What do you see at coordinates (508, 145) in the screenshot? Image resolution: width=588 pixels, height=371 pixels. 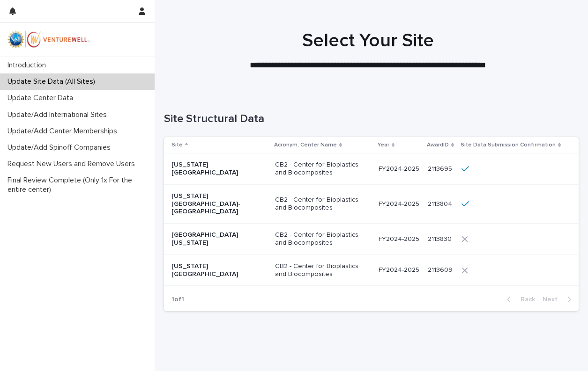 I see `p: Site Data Submission Confirmation` at bounding box center [508, 145].